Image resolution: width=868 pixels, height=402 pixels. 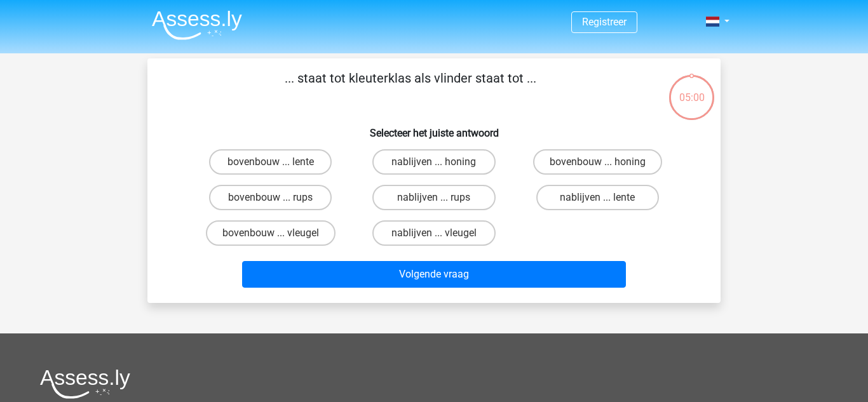 I want to click on label: nablijven ... lente, so click(x=598, y=198).